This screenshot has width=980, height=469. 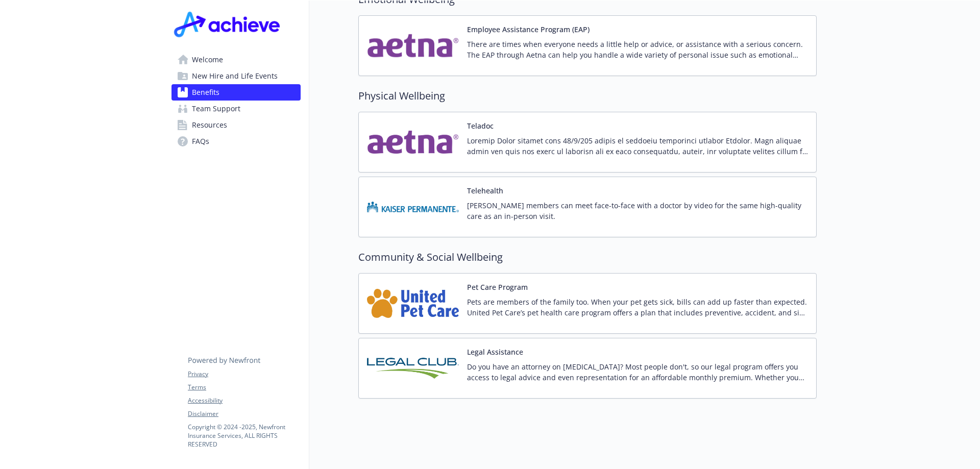 What do you see at coordinates (207, 60) in the screenshot?
I see `span: Welcome` at bounding box center [207, 60].